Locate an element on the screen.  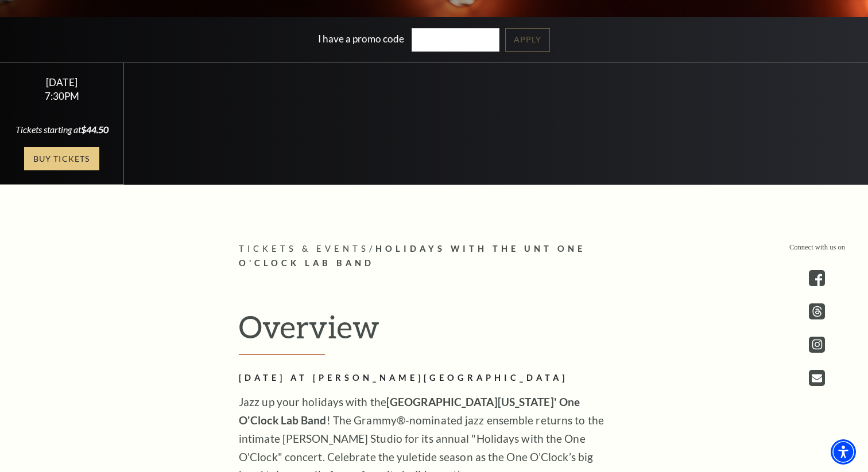
span: $44.50 is located at coordinates (95, 129).